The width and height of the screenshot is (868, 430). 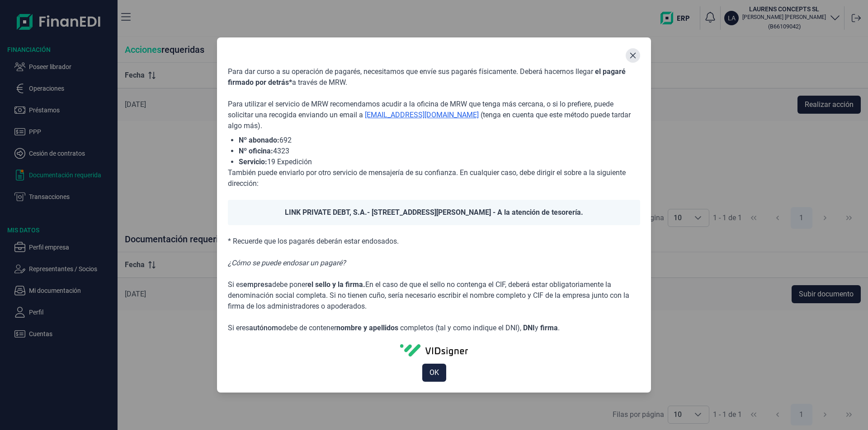 What do you see at coordinates (253, 162) in the screenshot?
I see `span: Servicio:` at bounding box center [253, 162].